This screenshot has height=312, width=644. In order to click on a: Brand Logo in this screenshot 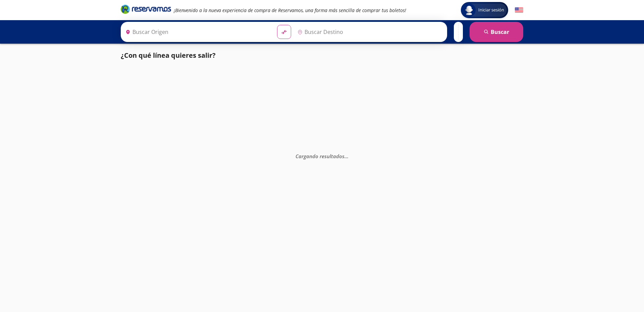, I will do `click(146, 10)`.